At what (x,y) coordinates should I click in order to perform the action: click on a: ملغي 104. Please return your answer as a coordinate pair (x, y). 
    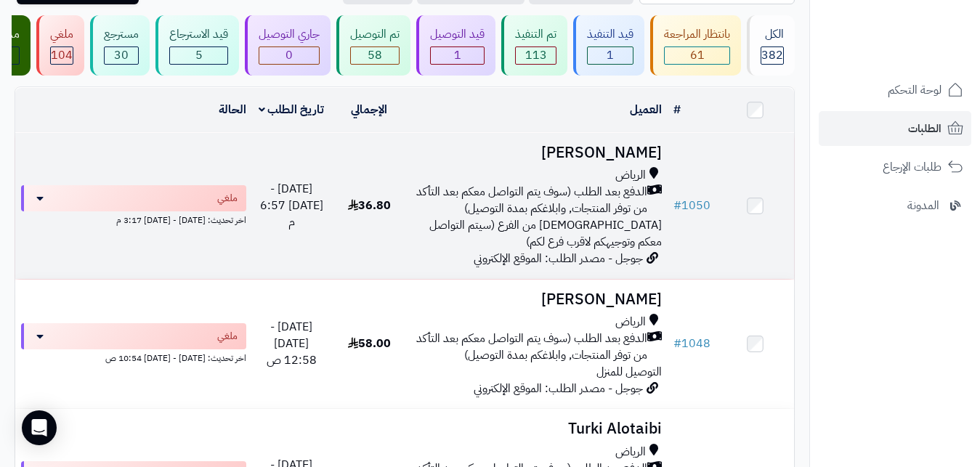
    Looking at the image, I should click on (61, 45).